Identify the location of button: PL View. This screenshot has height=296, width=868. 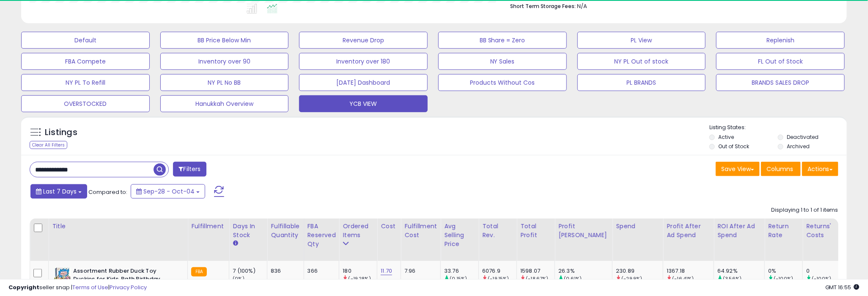
(642, 40).